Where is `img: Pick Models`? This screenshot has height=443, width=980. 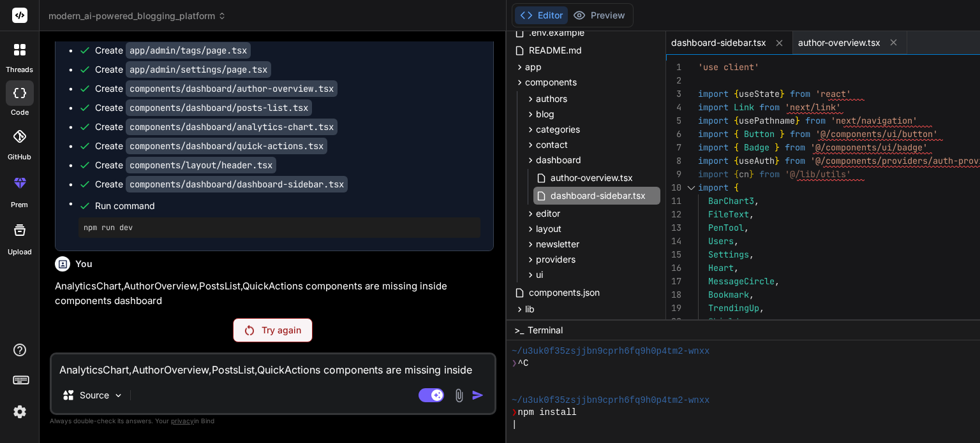 img: Pick Models is located at coordinates (118, 395).